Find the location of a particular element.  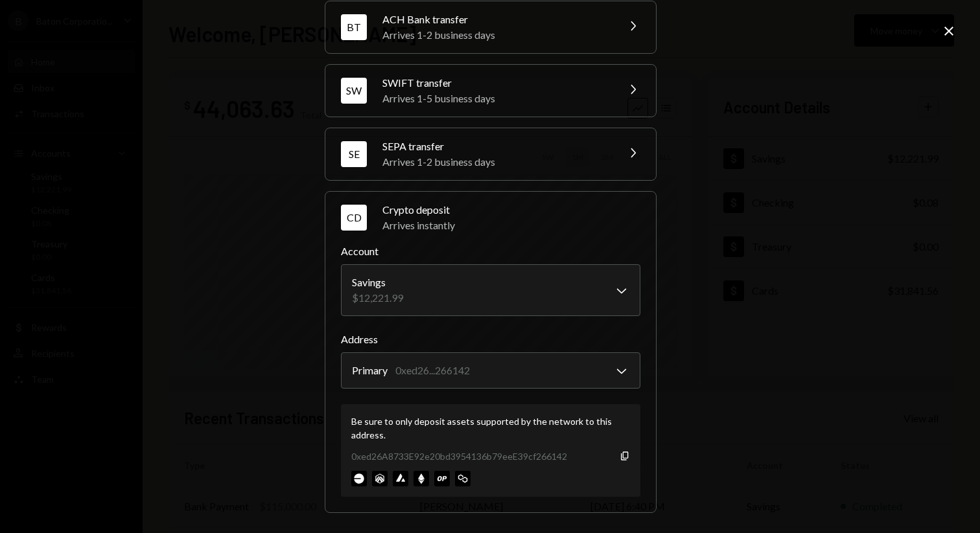

button: SWSWIFT transferArrives 1-5 business days is located at coordinates (491, 90).